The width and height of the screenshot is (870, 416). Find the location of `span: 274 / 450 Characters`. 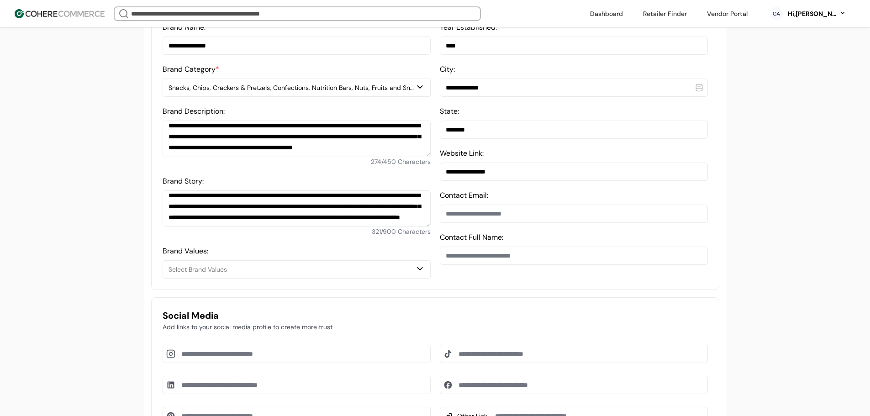

span: 274 / 450 Characters is located at coordinates (400, 162).